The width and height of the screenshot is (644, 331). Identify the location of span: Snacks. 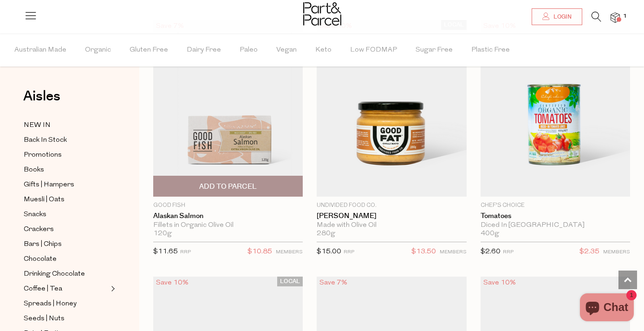
(35, 215).